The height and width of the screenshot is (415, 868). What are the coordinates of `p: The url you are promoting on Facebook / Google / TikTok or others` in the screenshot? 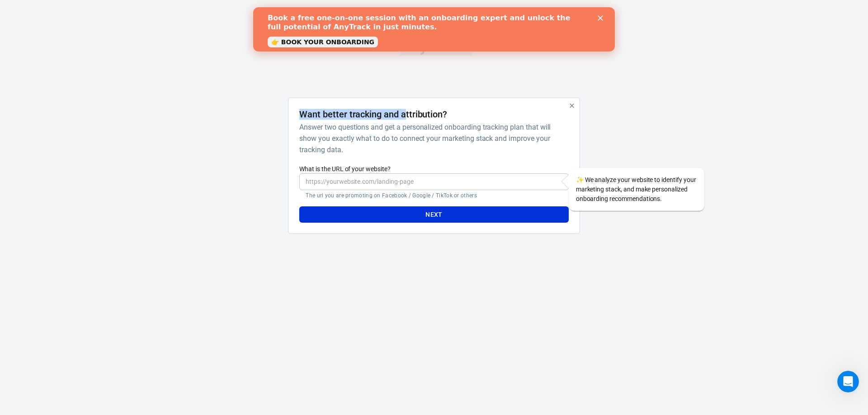 It's located at (433, 196).